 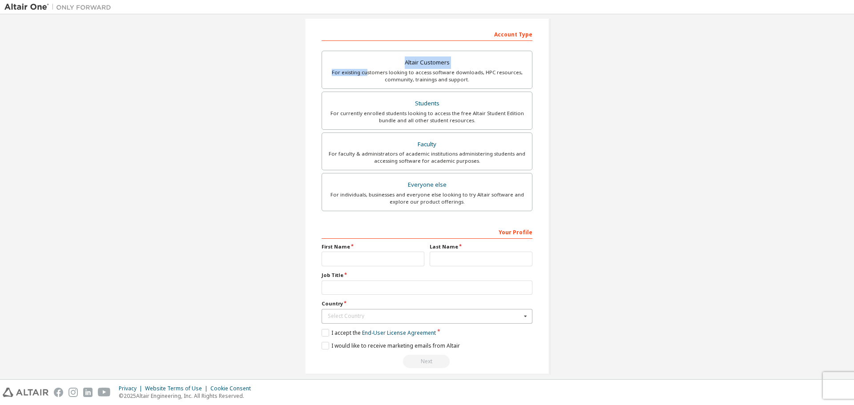 I want to click on img: youtube.svg, so click(x=104, y=392).